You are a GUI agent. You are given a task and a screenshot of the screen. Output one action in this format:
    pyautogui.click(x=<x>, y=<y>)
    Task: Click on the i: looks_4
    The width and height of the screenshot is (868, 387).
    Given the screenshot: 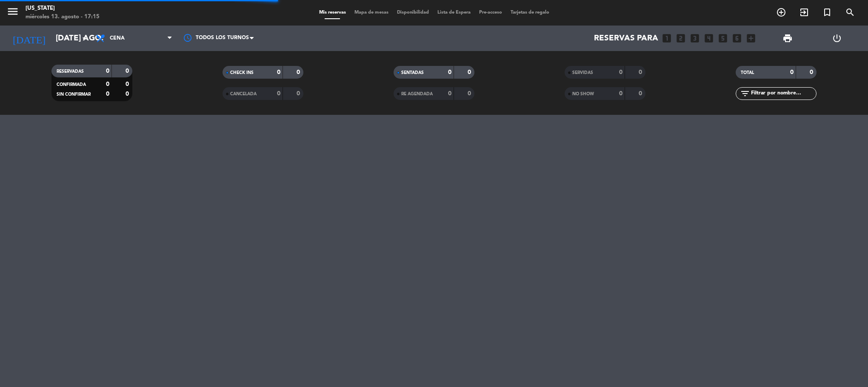 What is the action you would take?
    pyautogui.click(x=709, y=38)
    